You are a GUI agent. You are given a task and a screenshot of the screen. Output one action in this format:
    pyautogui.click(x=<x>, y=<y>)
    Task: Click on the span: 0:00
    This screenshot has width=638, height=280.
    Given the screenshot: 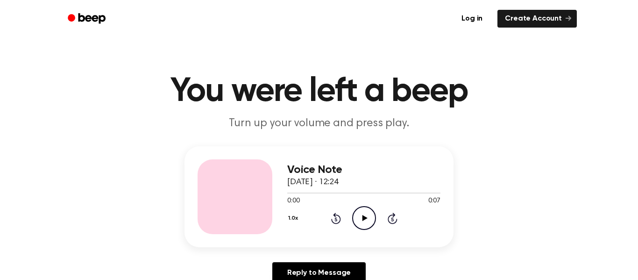 What is the action you would take?
    pyautogui.click(x=293, y=201)
    